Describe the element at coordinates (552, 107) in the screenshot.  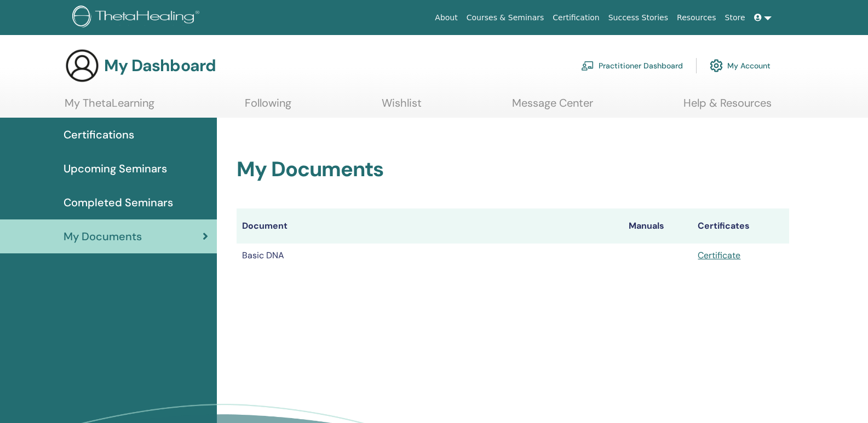
I see `a: Message Center` at that location.